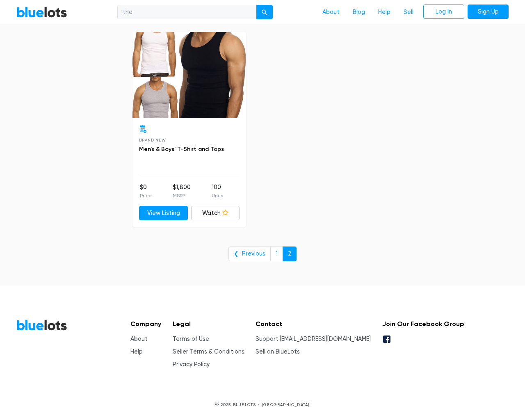 This screenshot has height=420, width=525. Describe the element at coordinates (488, 12) in the screenshot. I see `a: Sign Up` at that location.